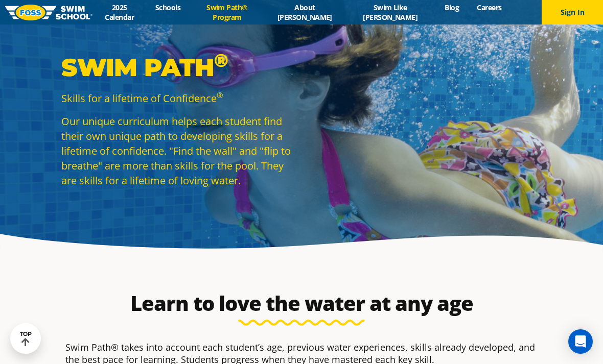 The width and height of the screenshot is (603, 364). I want to click on a: Blog, so click(451, 7).